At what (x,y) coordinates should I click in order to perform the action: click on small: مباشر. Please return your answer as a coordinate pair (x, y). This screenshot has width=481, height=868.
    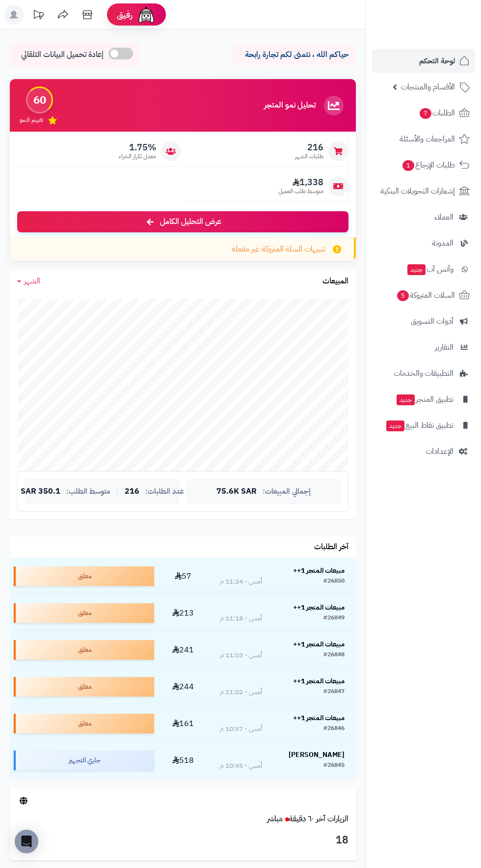
    Looking at the image, I should click on (275, 819).